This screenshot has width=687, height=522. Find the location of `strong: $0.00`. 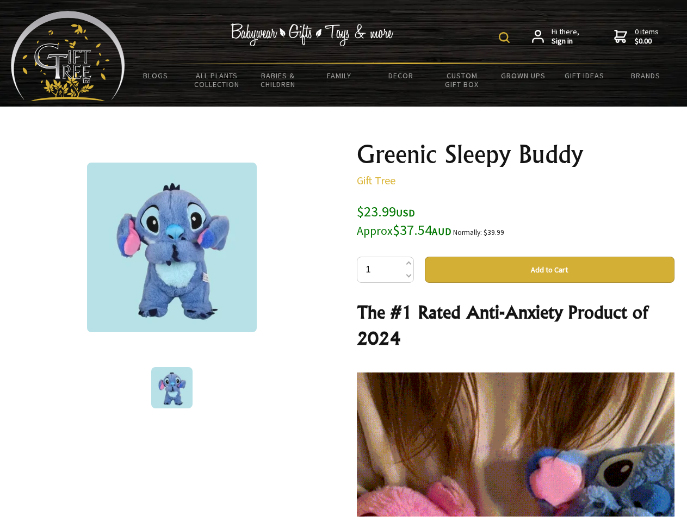

strong: $0.00 is located at coordinates (647, 41).